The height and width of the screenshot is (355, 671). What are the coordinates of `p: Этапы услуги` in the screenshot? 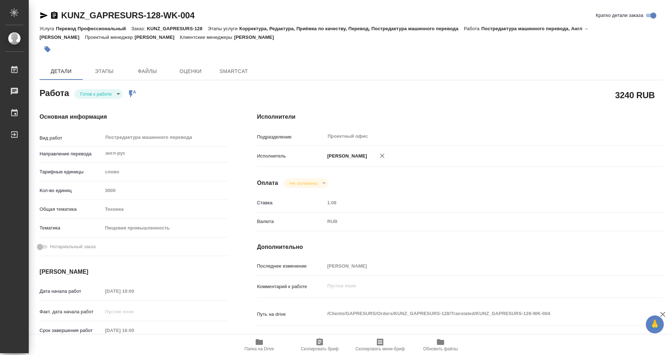 It's located at (224, 28).